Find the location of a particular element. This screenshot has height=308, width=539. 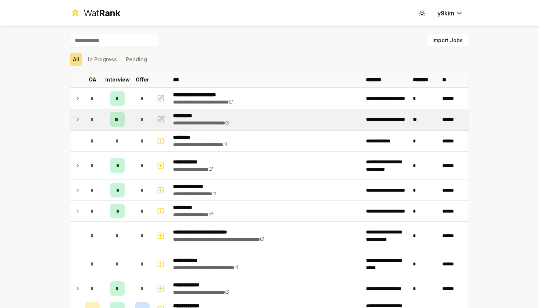

button: y9kim is located at coordinates (450, 13).